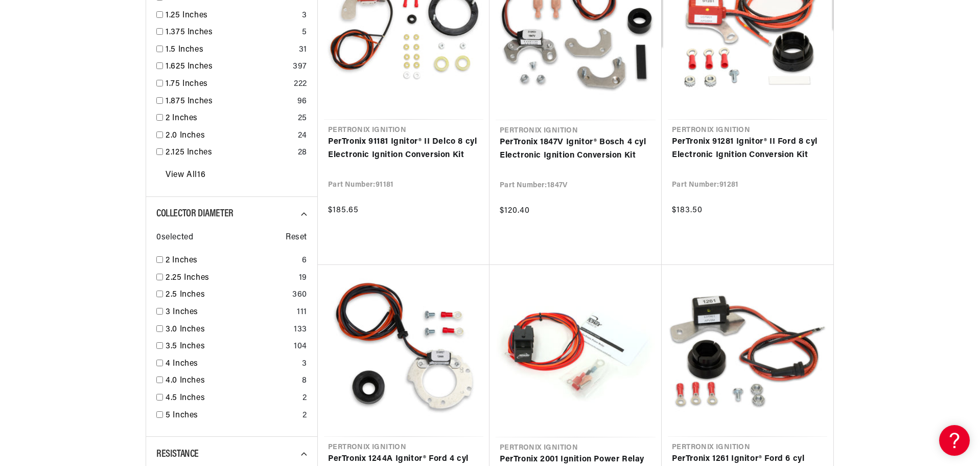 This screenshot has width=980, height=466. Describe the element at coordinates (227, 295) in the screenshot. I see `a: 2.5 Inches` at that location.